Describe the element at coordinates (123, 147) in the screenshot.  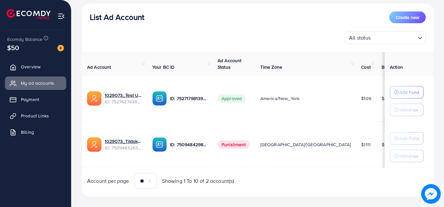
I see `span: ID: 7509485263203893266` at that location.